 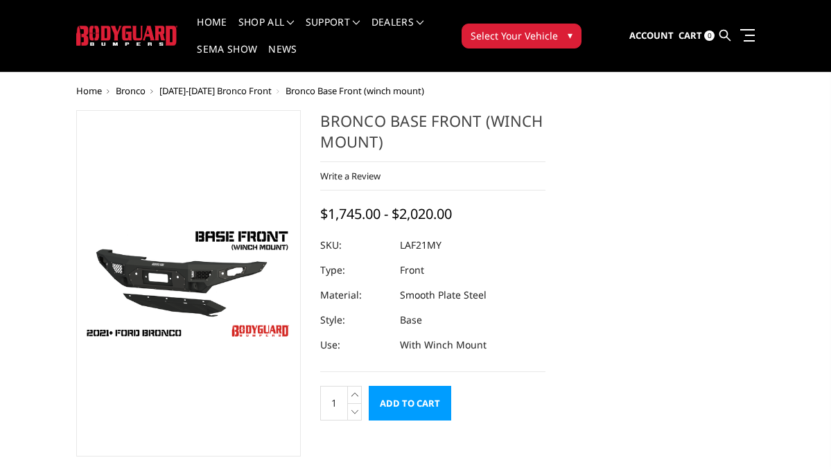 What do you see at coordinates (443, 345) in the screenshot?
I see `dd: With Winch Mount` at bounding box center [443, 345].